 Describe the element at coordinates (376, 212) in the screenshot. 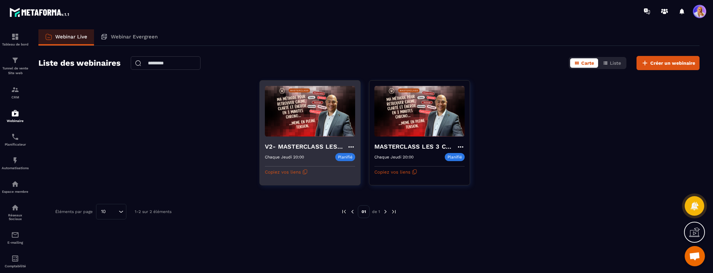

I see `p: de 1` at that location.